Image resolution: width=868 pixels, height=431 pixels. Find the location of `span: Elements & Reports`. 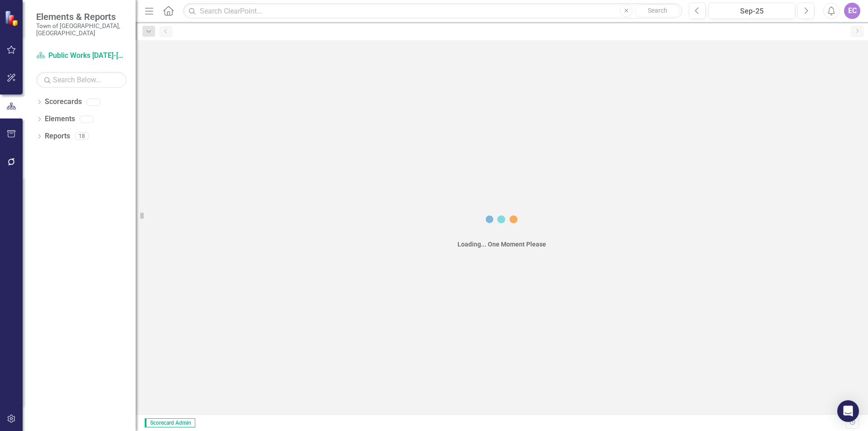

span: Elements & Reports is located at coordinates (82, 17).